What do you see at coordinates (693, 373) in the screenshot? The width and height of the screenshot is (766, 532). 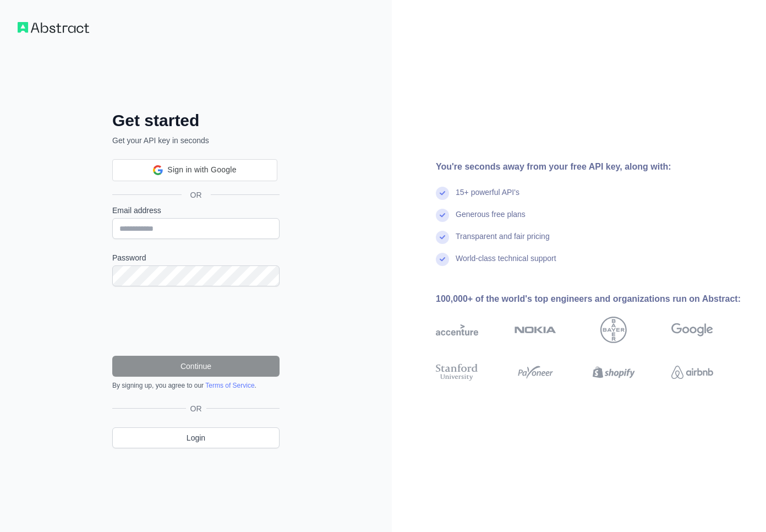 I see `img: airbnb` at bounding box center [693, 373].